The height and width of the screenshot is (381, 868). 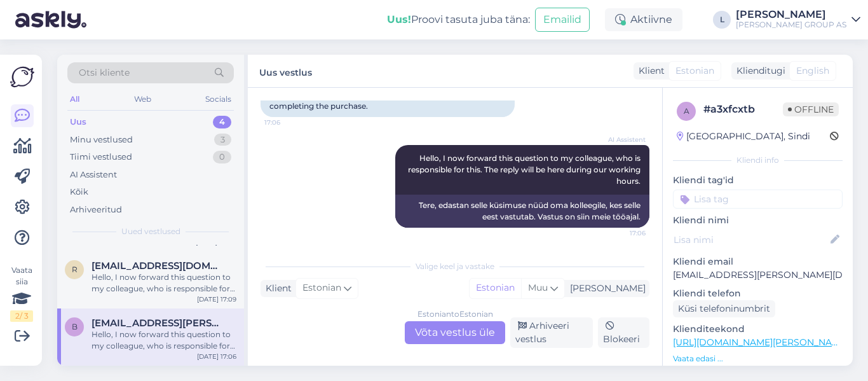 What do you see at coordinates (142, 99) in the screenshot?
I see `div: Web` at bounding box center [142, 99].